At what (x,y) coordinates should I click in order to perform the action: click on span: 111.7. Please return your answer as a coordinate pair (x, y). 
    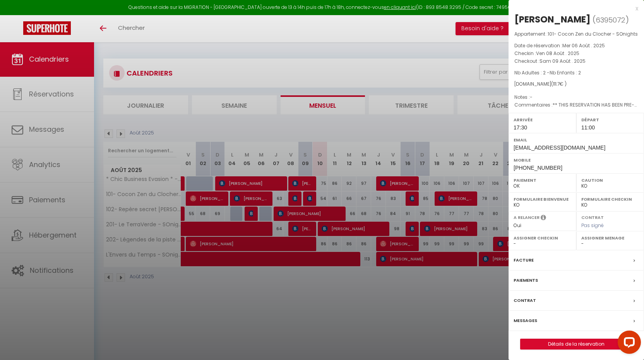
    Looking at the image, I should click on (556, 84).